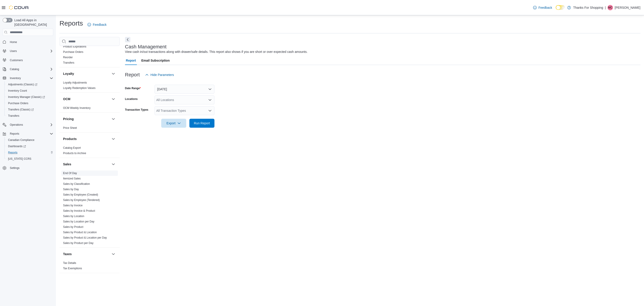 The image size is (644, 306). What do you see at coordinates (89, 209) in the screenshot?
I see `div: Sales` at bounding box center [89, 209].